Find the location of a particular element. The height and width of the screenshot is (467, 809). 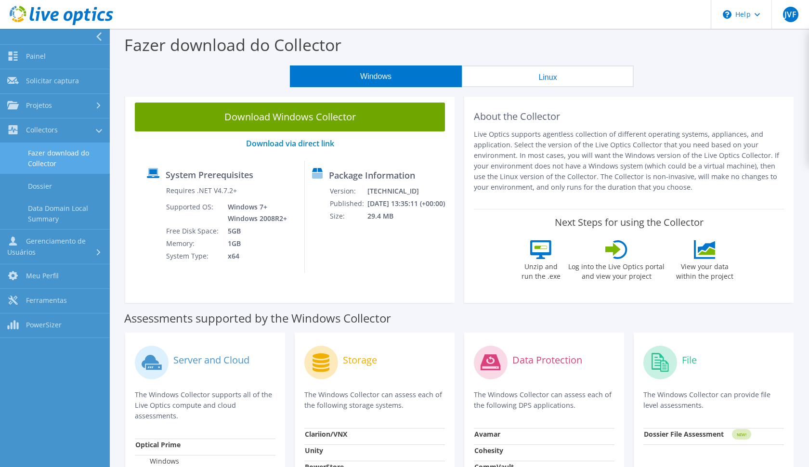

p: The Windows Collector can assess each of the following storage systems. is located at coordinates (374, 400).